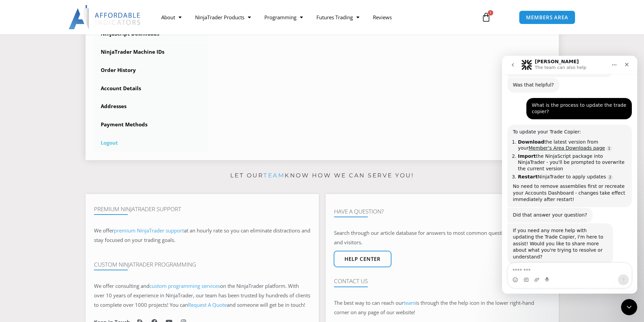 This screenshot has width=644, height=322. What do you see at coordinates (223, 17) in the screenshot?
I see `a: NinjaTrader Products` at bounding box center [223, 17].